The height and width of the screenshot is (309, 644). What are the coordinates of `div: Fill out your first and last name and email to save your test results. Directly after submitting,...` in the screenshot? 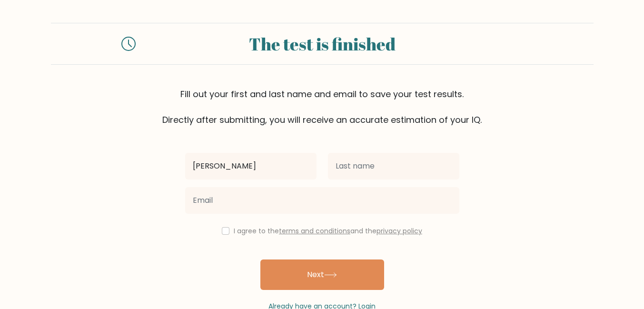 It's located at (322, 107).